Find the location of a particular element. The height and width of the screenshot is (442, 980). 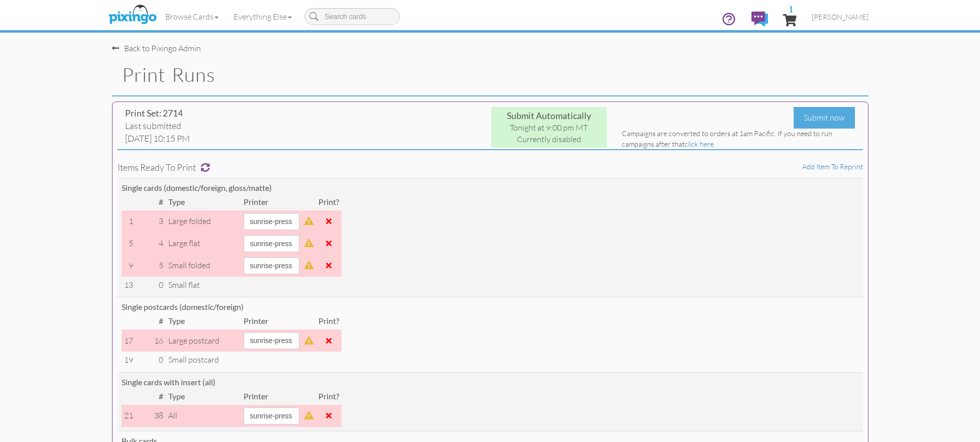

td: 1 is located at coordinates (128, 222).